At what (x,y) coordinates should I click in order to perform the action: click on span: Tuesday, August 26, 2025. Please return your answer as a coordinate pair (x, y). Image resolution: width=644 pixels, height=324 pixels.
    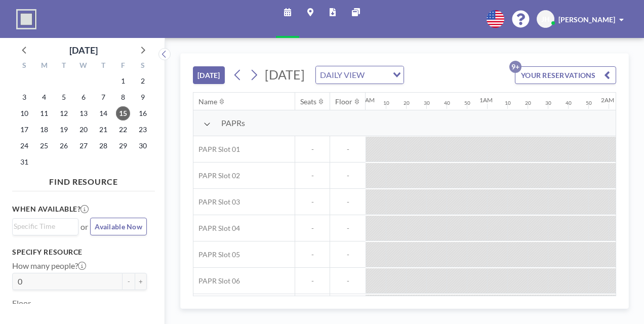
    Looking at the image, I should click on (64, 146).